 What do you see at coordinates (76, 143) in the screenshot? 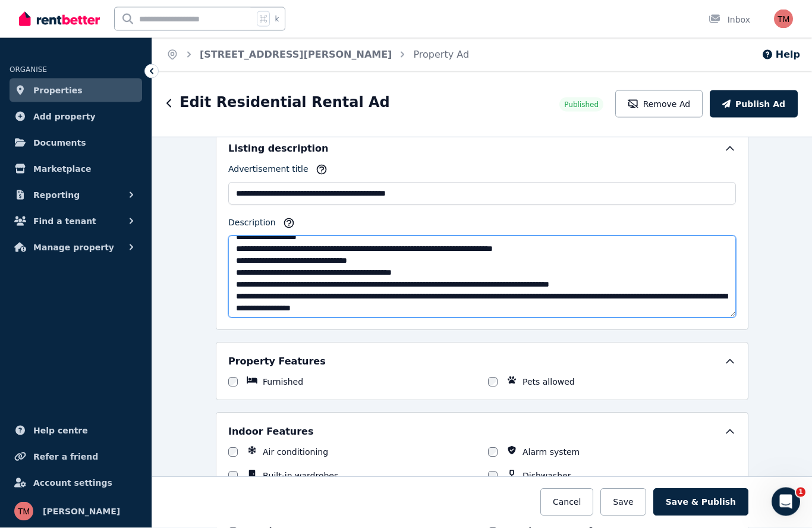
I see `a: Documents` at bounding box center [76, 143].